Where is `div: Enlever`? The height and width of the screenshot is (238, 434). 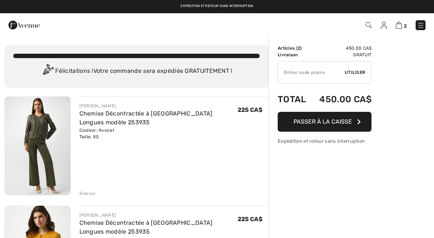 div: Enlever is located at coordinates (88, 194).